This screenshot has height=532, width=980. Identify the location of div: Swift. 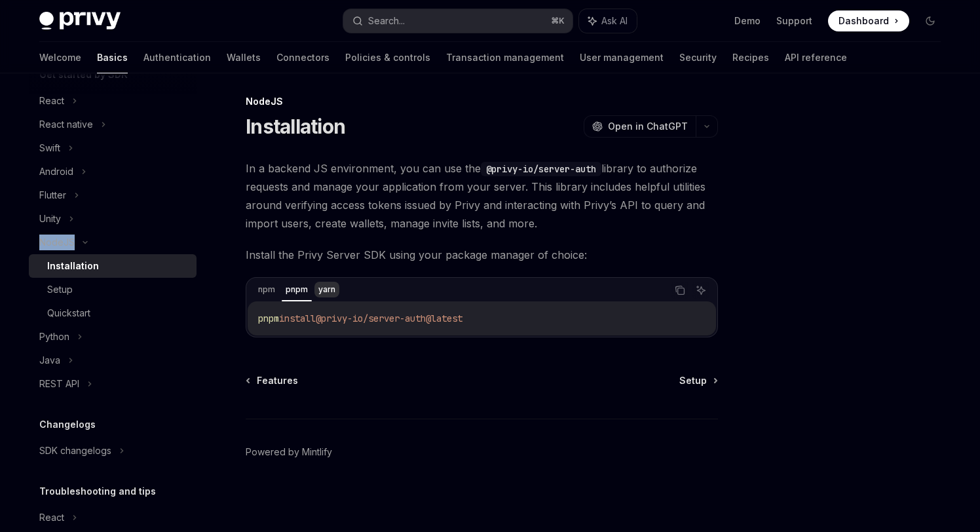
(50, 148).